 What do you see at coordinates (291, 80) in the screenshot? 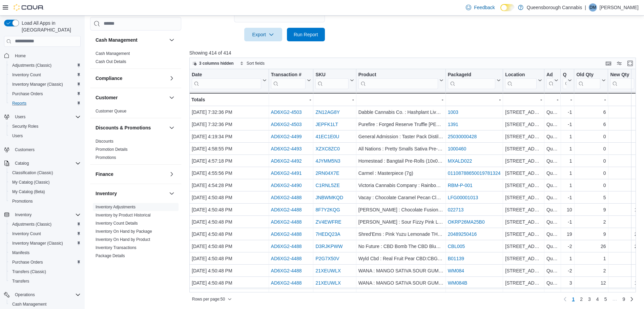
I see `button: Transaction #` at bounding box center [291, 80].